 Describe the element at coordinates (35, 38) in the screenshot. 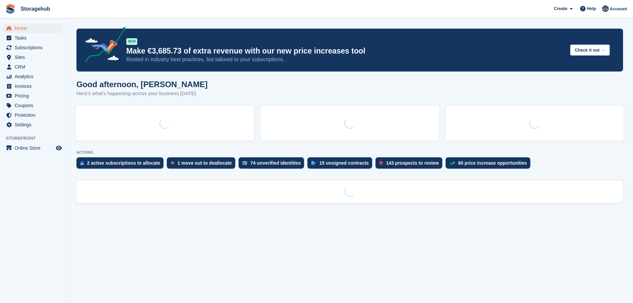

I see `span: Tasks` at that location.